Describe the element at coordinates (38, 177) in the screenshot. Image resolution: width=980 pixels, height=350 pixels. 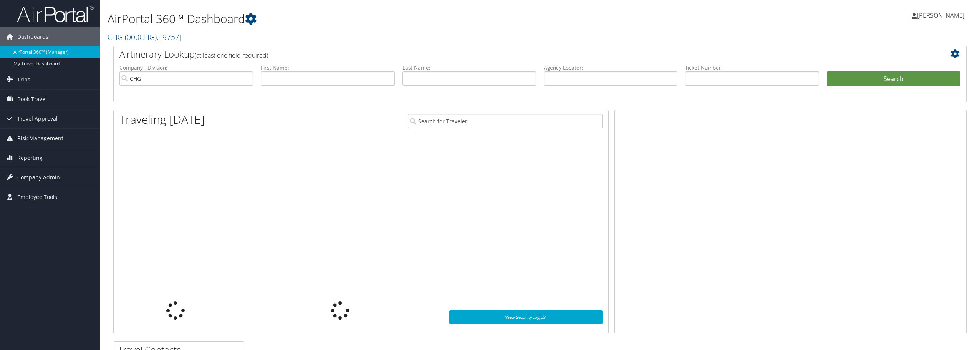
I see `span: Company Admin` at that location.